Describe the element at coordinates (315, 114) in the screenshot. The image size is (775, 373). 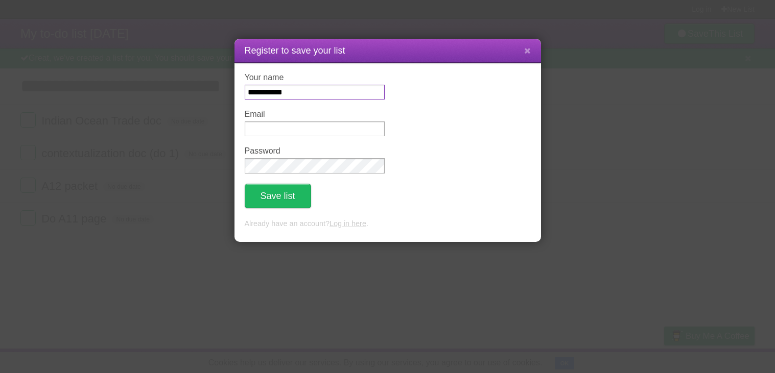
I see `label: Email` at that location.